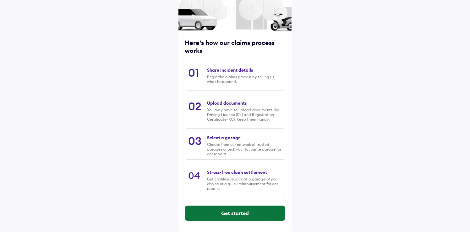 The width and height of the screenshot is (470, 232). I want to click on div: Begin the claims process by telling us what happened., so click(245, 79).